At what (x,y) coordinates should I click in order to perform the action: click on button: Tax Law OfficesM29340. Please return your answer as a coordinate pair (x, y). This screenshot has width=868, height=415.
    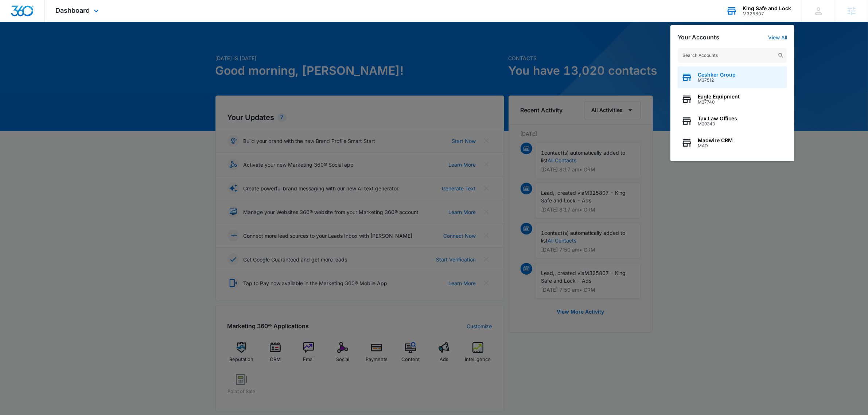
    Looking at the image, I should click on (732, 121).